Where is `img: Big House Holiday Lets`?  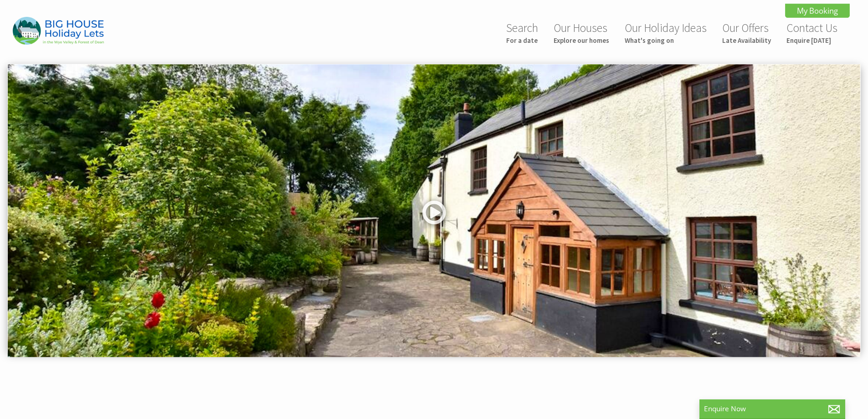
img: Big House Holiday Lets is located at coordinates (59, 31).